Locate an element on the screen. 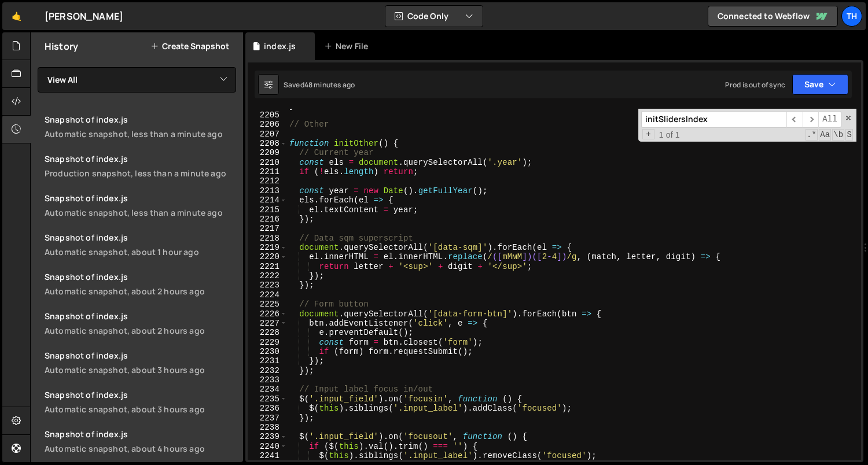 This screenshot has height=465, width=868. div: 2210 is located at coordinates (267, 162).